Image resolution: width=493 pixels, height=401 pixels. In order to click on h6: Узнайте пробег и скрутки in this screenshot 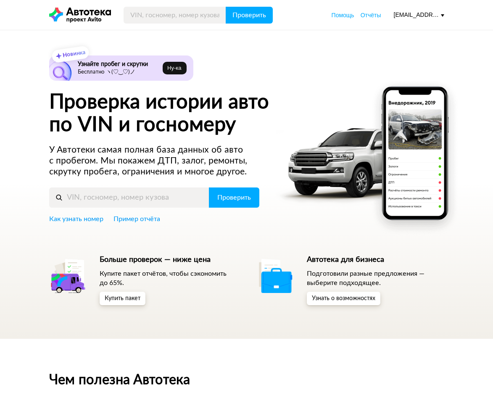, I will do `click(118, 64)`.